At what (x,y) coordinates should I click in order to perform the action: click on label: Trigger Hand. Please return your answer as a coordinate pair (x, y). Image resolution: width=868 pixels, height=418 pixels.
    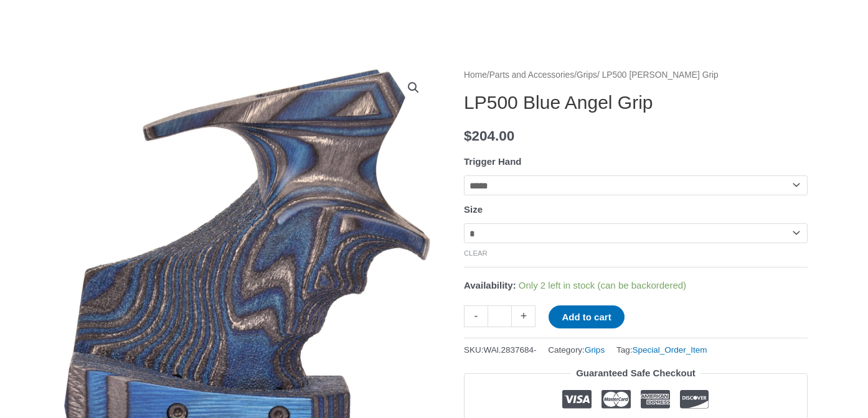
    Looking at the image, I should click on (493, 161).